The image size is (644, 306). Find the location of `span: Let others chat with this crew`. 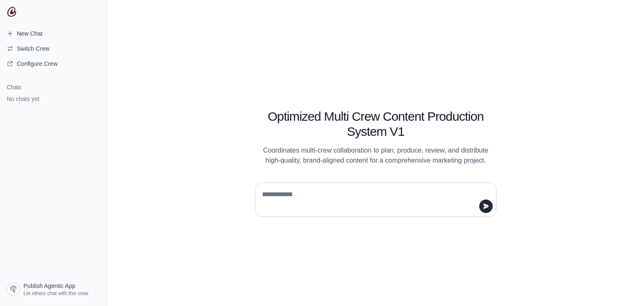

span: Let others chat with this crew is located at coordinates (56, 293).